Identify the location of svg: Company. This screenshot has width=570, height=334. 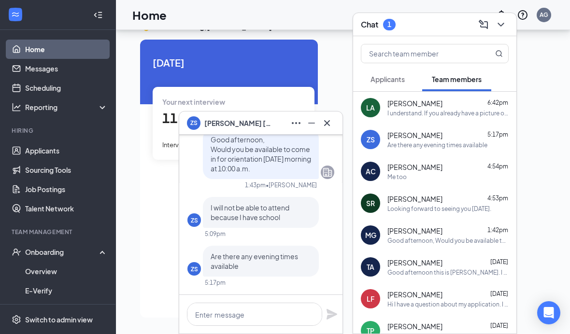
(327, 172).